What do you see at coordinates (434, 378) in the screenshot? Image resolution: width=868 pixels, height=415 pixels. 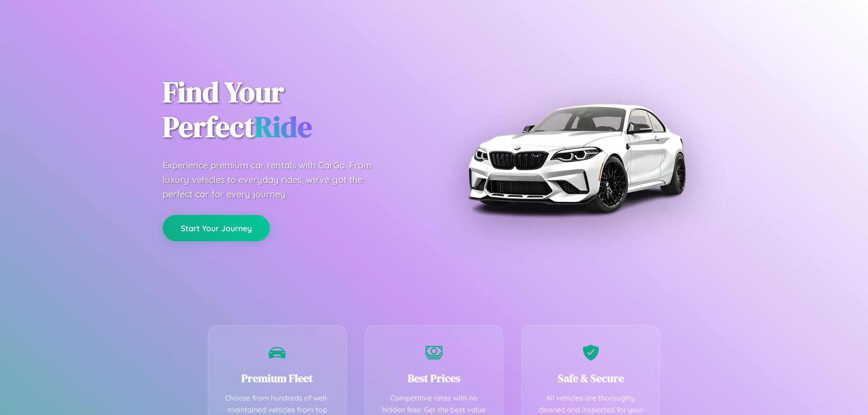 I see `h3: Best Prices` at bounding box center [434, 378].